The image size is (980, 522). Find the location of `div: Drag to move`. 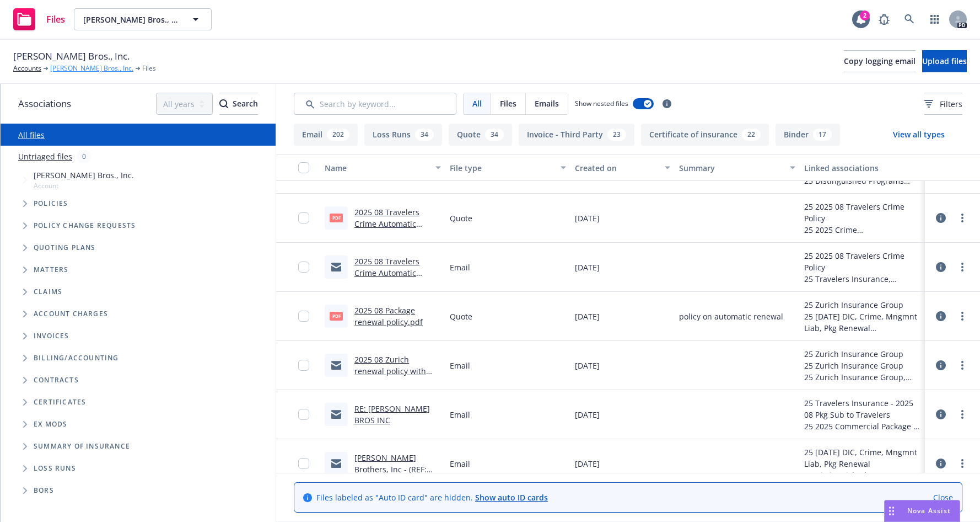

div: Drag to move is located at coordinates (891, 511).